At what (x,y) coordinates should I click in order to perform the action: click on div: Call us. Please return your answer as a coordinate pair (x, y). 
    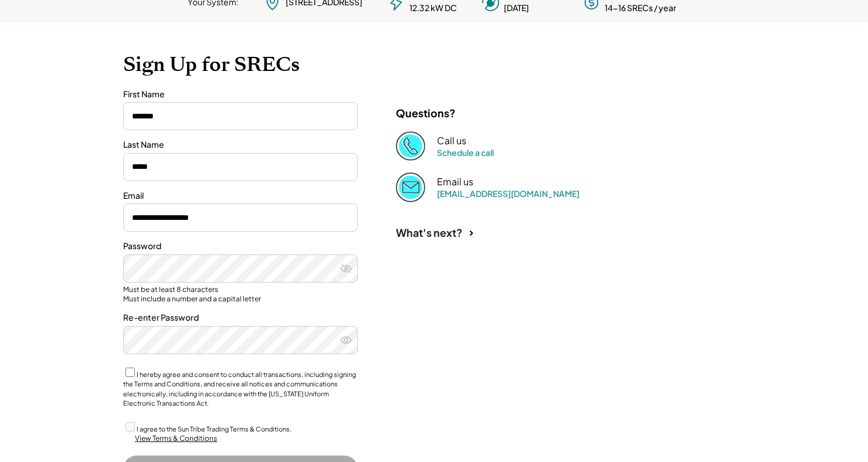
    Looking at the image, I should click on (451, 141).